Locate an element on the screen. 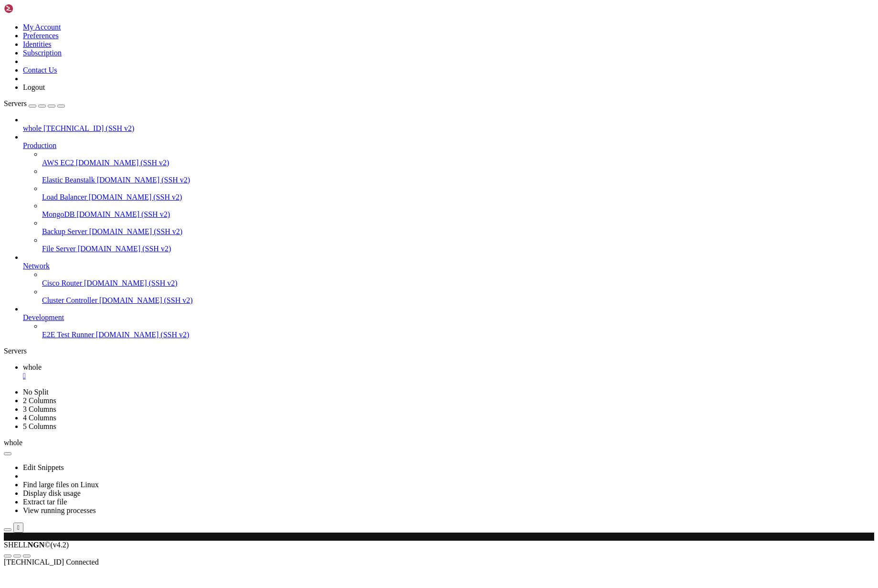 The height and width of the screenshot is (588, 878). a: 4 Columns is located at coordinates (40, 417).